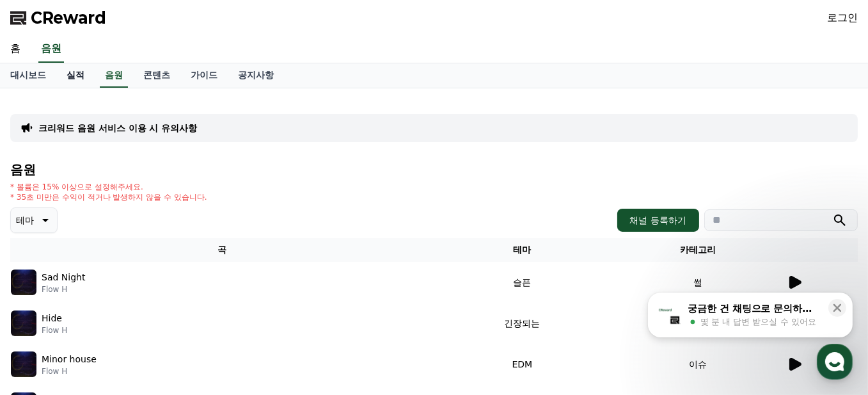 The height and width of the screenshot is (395, 868). I want to click on th: 곡, so click(222, 250).